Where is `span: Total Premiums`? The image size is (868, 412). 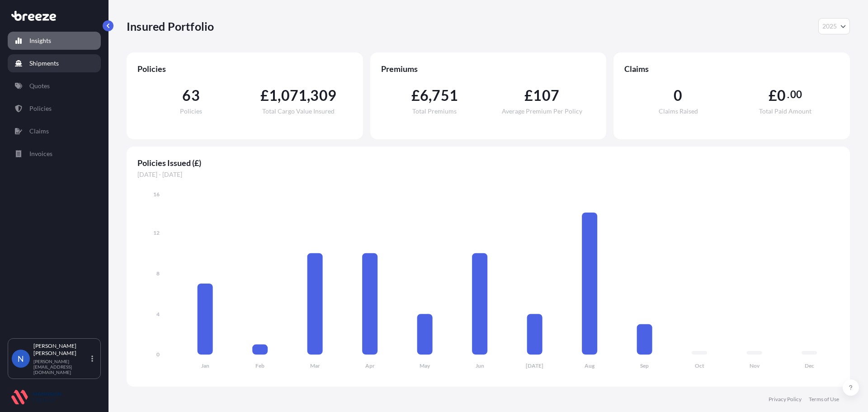 span: Total Premiums is located at coordinates (435, 111).